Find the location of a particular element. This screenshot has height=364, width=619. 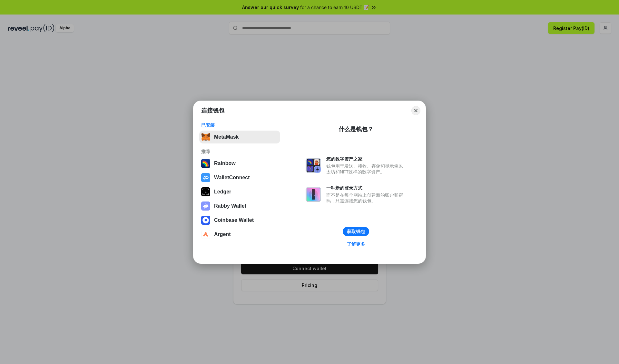

img: svg+xml,%3Csvg%20xmlns%3D%22http%3A%2F%2Fwww.w3.org%2F2000%2Fsvg%22%20width%3D%2228%22%20height%3... is located at coordinates (206, 192).